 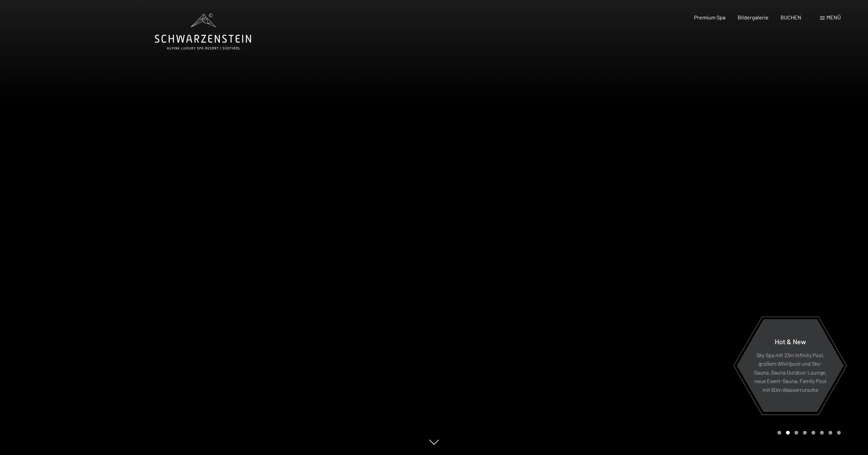 I want to click on a: Premium Spa, so click(x=710, y=17).